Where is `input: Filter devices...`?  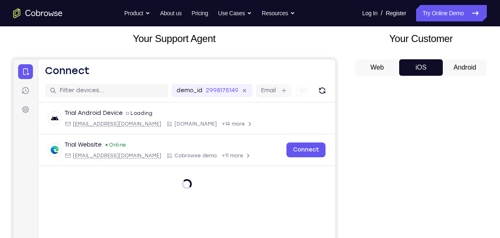
input: Filter devices... is located at coordinates (98, 31).